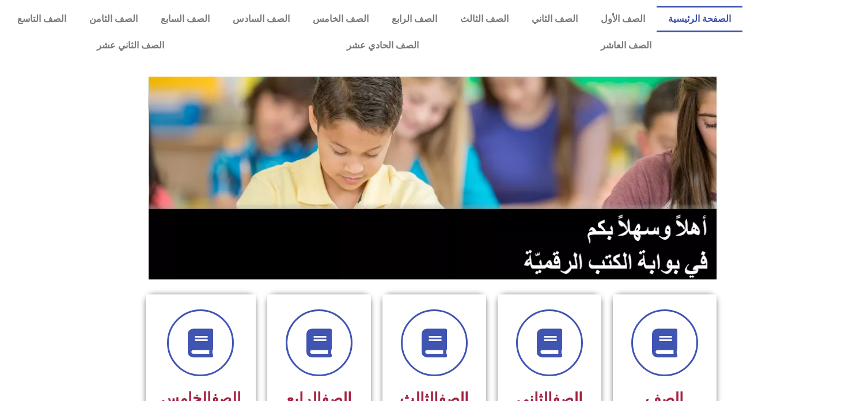 Image resolution: width=868 pixels, height=401 pixels. Describe the element at coordinates (555, 19) in the screenshot. I see `a: الصف الثاني` at that location.